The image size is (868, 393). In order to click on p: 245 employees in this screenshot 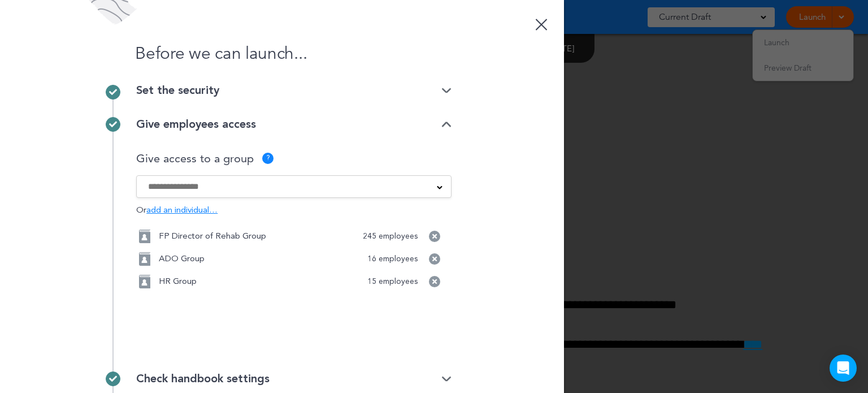, I will do `click(390, 236)`.